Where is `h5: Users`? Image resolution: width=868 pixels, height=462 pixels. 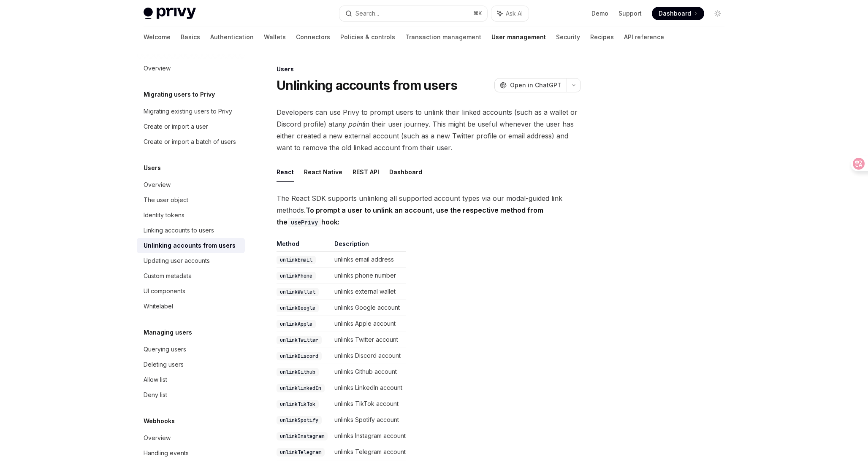
h5: Users is located at coordinates (152, 168).